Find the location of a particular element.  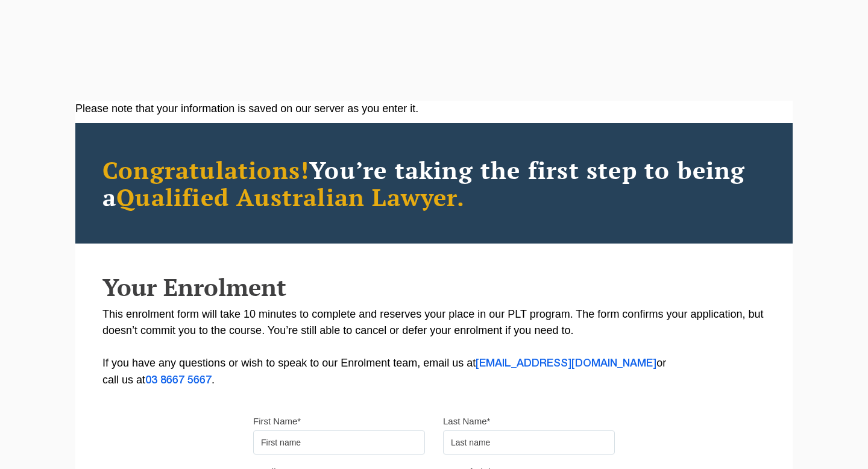

h2: You’re taking the first step to being a is located at coordinates (434, 183).